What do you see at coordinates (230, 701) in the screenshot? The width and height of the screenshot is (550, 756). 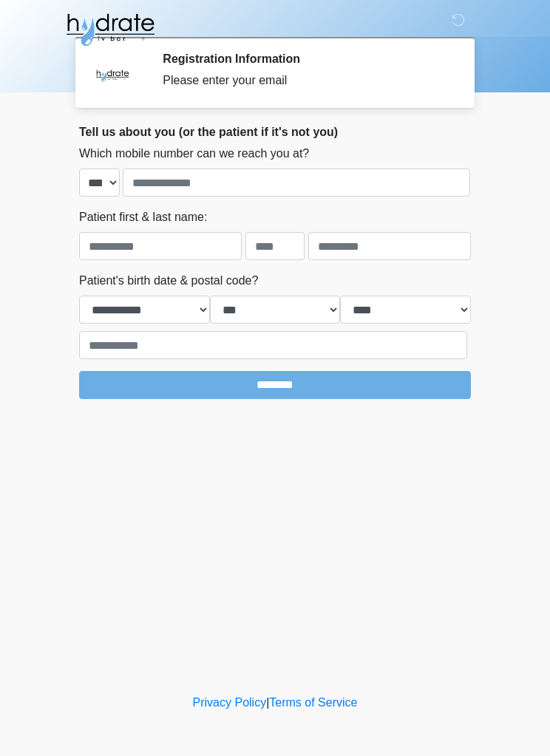 I see `a: Privacy Policy` at bounding box center [230, 701].